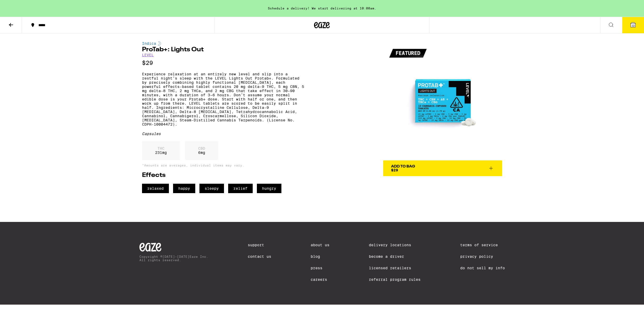 This screenshot has width=644, height=319. I want to click on a: Blog, so click(320, 256).